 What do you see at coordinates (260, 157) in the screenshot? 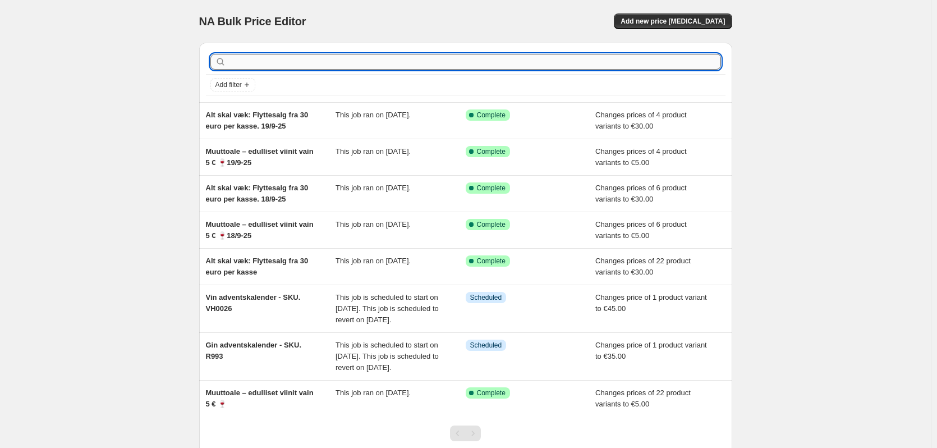
I see `span: Muuttoale – edulliset viinit vain 5 € 🍷19/9-25` at bounding box center [260, 157].